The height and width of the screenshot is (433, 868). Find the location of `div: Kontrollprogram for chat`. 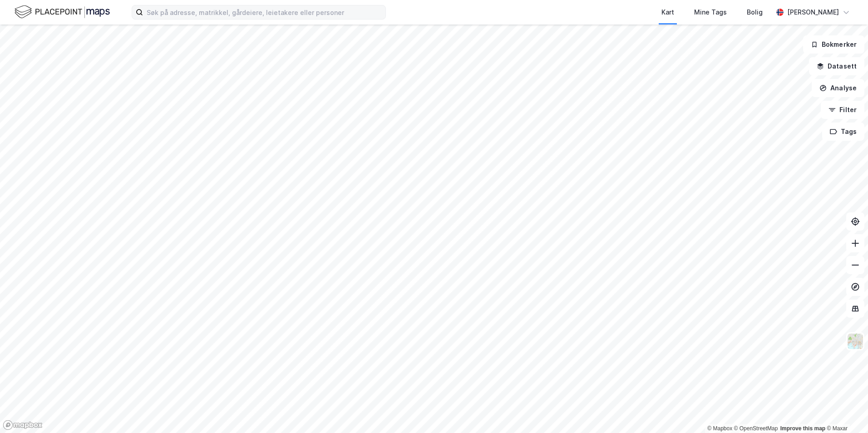

div: Kontrollprogram for chat is located at coordinates (845, 411).